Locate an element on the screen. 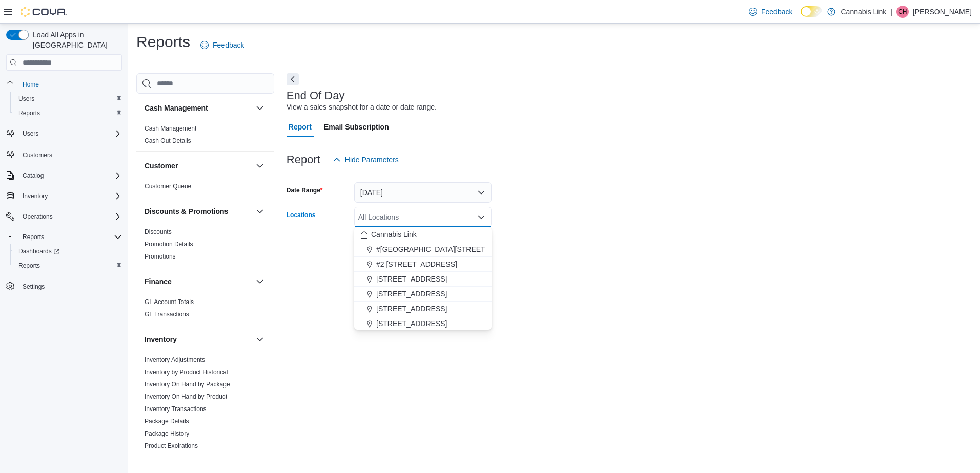 The image size is (980, 473). a: Inventory On Hand by Product is located at coordinates (186, 397).